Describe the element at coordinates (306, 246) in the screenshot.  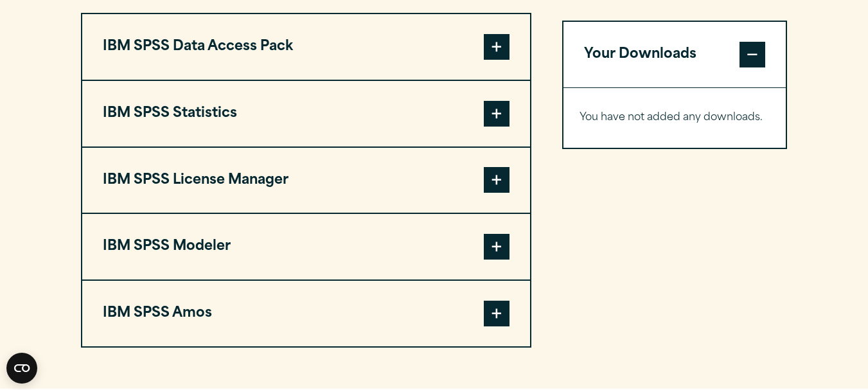
I see `button: IBM SPSS Modeler` at that location.